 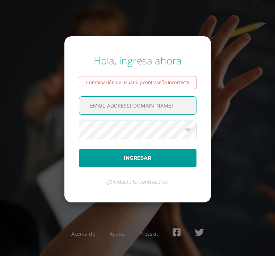 What do you see at coordinates (138, 182) in the screenshot?
I see `a: ¿Olvidaste tu contraseña?` at bounding box center [138, 182].